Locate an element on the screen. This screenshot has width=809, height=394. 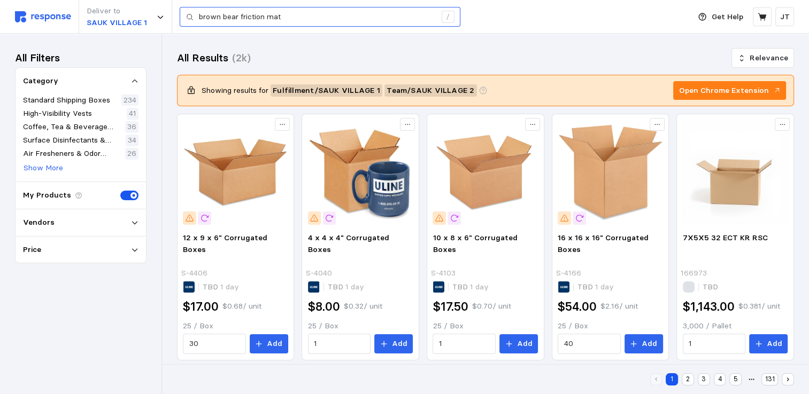
p: Surface Disinfectants & Sanitizers is located at coordinates (73, 141).